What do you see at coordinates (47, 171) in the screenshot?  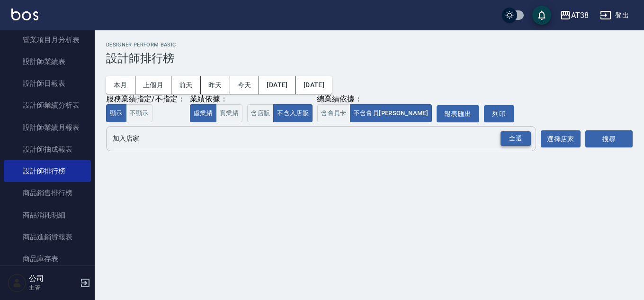 I see `a: 設計師排行榜` at bounding box center [47, 171].